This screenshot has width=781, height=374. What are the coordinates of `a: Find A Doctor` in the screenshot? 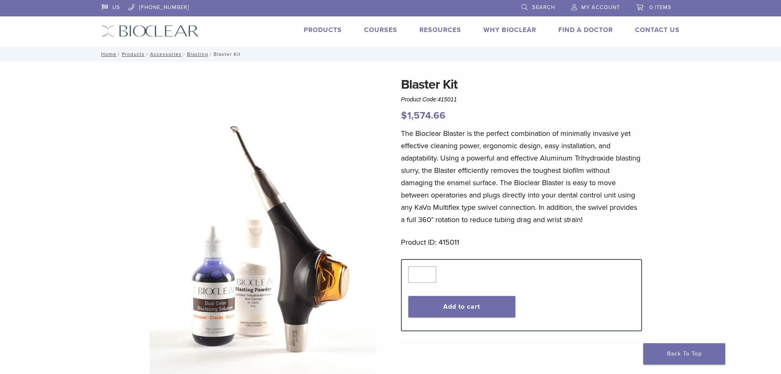 It's located at (586, 30).